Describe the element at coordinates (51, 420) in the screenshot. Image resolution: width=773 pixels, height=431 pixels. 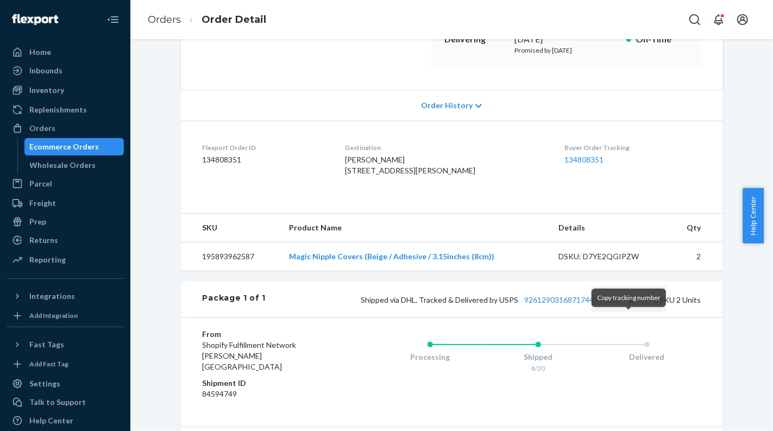
I see `div: Help Center` at that location.